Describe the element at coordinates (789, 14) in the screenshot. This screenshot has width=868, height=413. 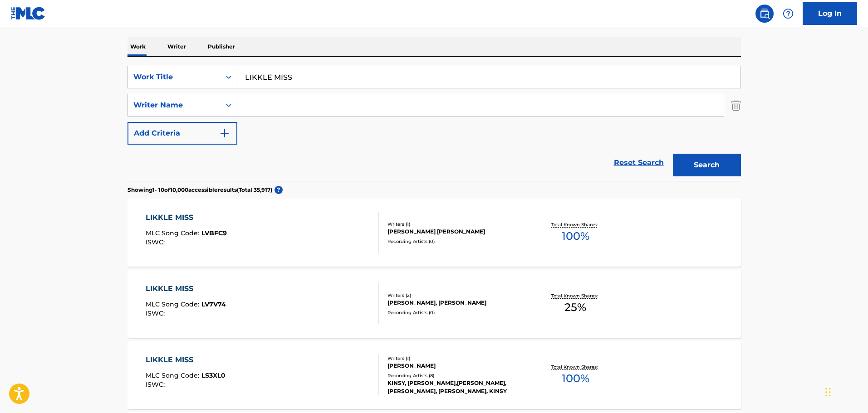
I see `img: help` at that location.